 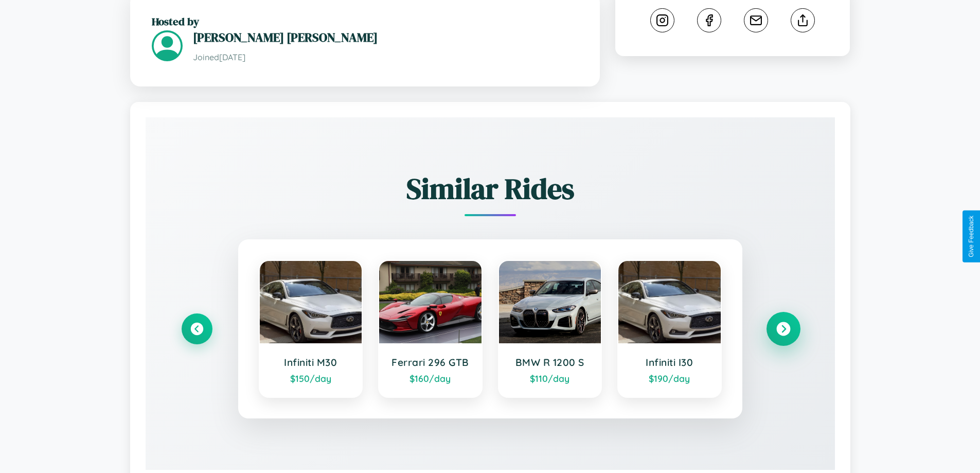 I want to click on h3: Ferrari 296 GTB, so click(x=430, y=362).